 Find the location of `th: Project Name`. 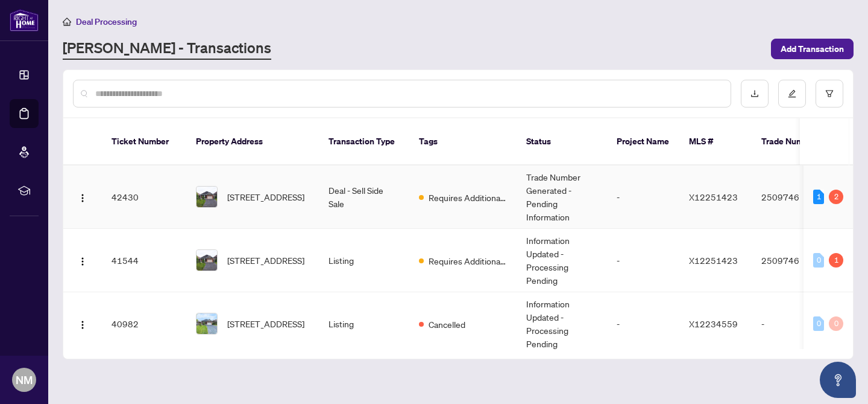

th: Project Name is located at coordinates (643, 142).